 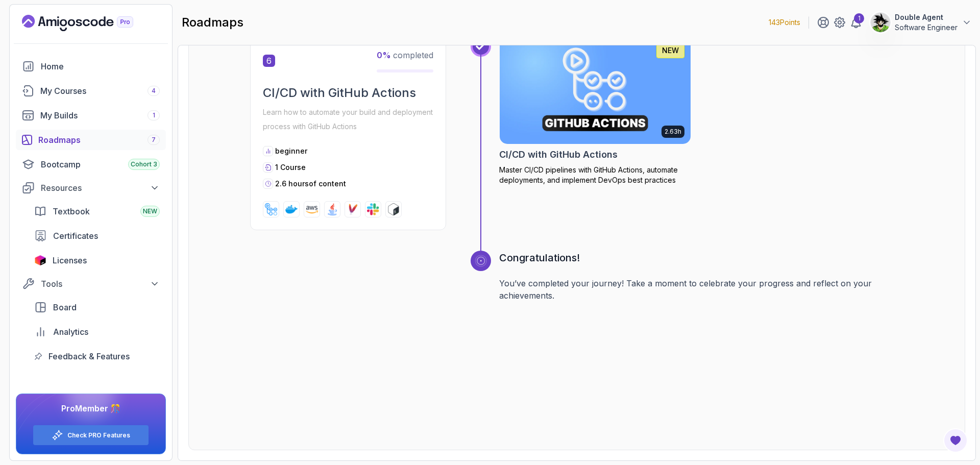 I want to click on div: My Builds, so click(x=100, y=115).